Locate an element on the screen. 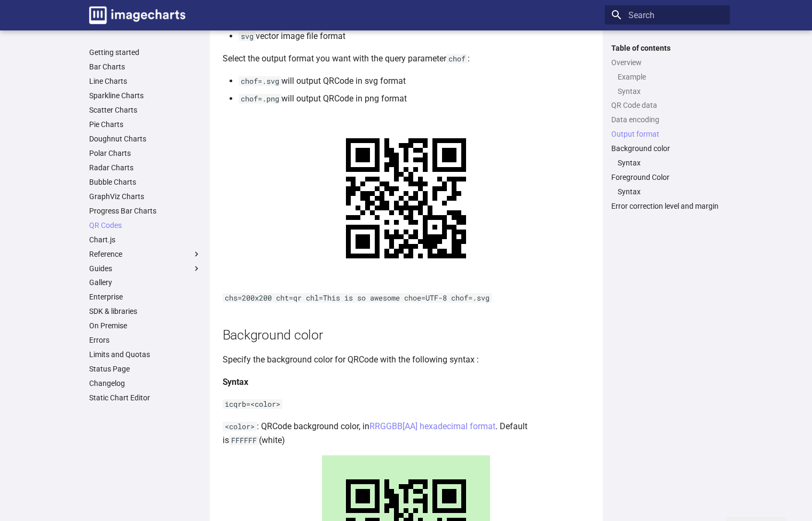 This screenshot has width=812, height=521. li: will output QRCode in svg format is located at coordinates (414, 81).